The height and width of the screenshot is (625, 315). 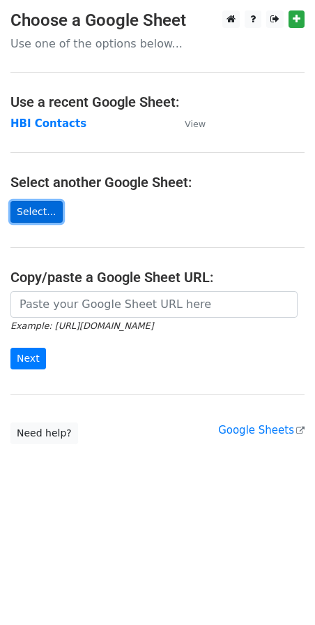 I want to click on div: Chat Widget, so click(x=281, y=591).